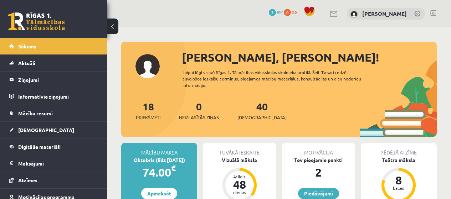 Image resolution: width=451 pixels, height=199 pixels. What do you see at coordinates (280, 12) in the screenshot?
I see `span: mP` at bounding box center [280, 12].